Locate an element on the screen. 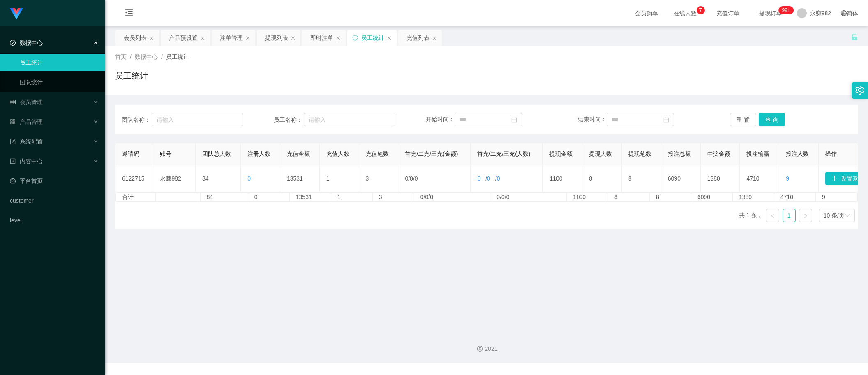 Image resolution: width=868 pixels, height=375 pixels. span: 团队名称： is located at coordinates (137, 120).